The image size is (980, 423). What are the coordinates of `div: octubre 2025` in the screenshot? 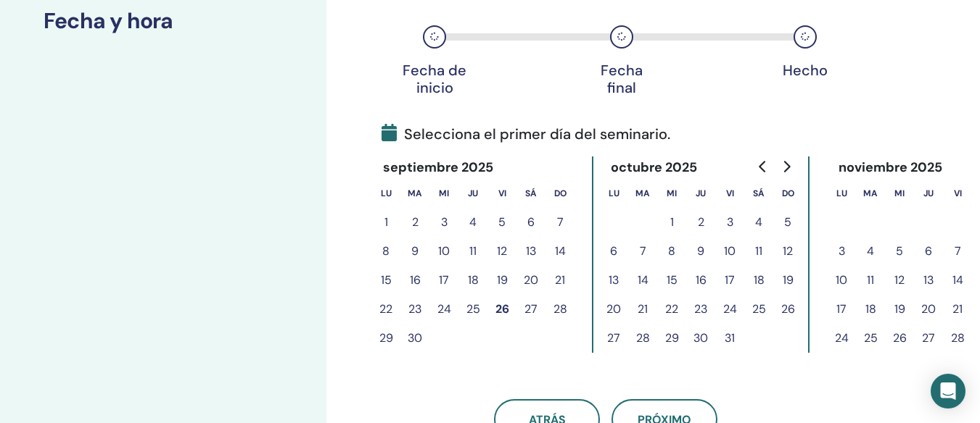 It's located at (654, 168).